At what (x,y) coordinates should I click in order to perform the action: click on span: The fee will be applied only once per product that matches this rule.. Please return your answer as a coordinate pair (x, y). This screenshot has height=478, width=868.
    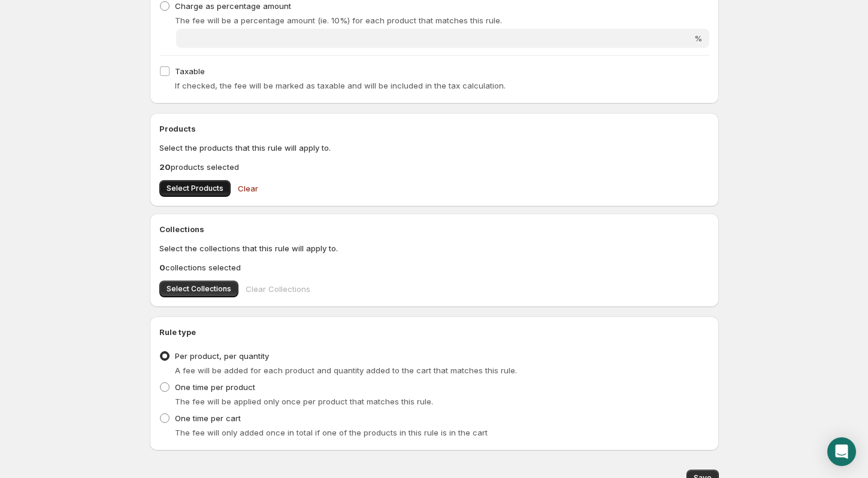
    Looking at the image, I should click on (304, 402).